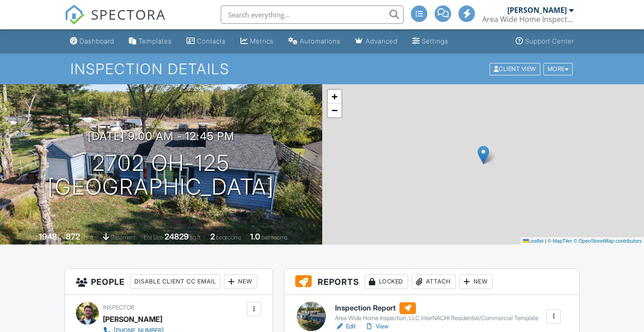 Image resolution: width=644 pixels, height=332 pixels. What do you see at coordinates (118, 307) in the screenshot?
I see `span: Inspector` at bounding box center [118, 307].